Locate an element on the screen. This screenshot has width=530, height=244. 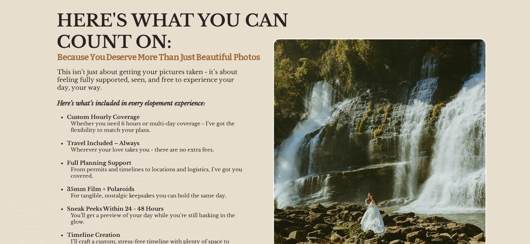
span: Because You Deserve More Than Just Beautiful Photos is located at coordinates (158, 57).